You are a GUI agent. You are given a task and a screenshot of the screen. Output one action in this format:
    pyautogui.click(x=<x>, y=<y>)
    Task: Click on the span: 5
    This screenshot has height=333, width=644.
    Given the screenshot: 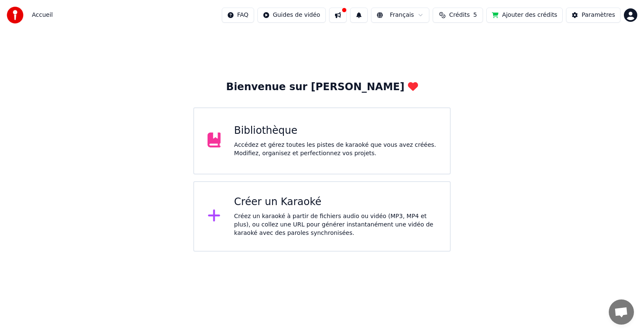 What is the action you would take?
    pyautogui.click(x=475, y=15)
    